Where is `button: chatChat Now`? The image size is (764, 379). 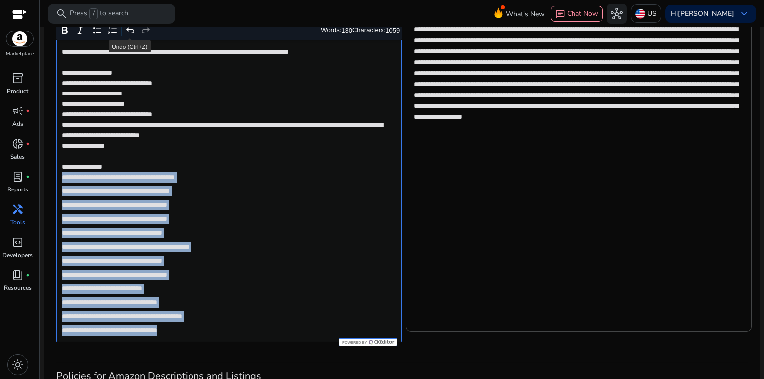 button: chatChat Now is located at coordinates (576, 14).